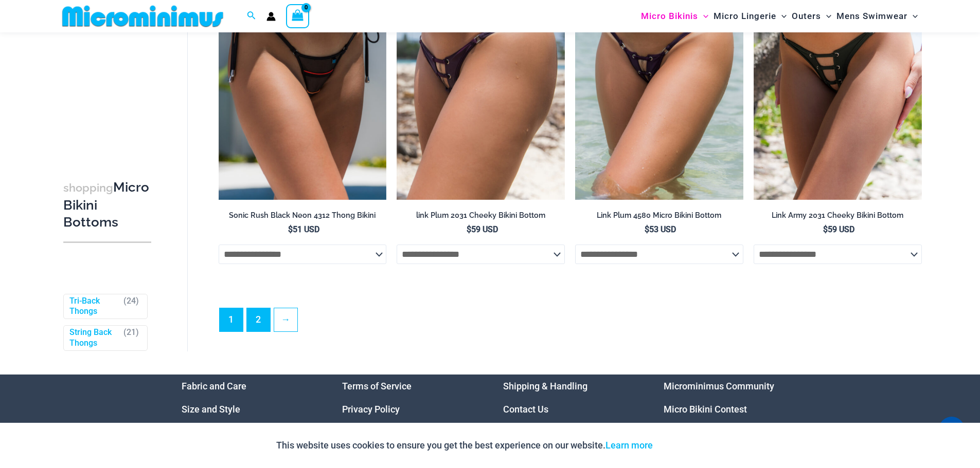 The height and width of the screenshot is (468, 980). I want to click on h3: Micro Bikini Bottoms, so click(107, 205).